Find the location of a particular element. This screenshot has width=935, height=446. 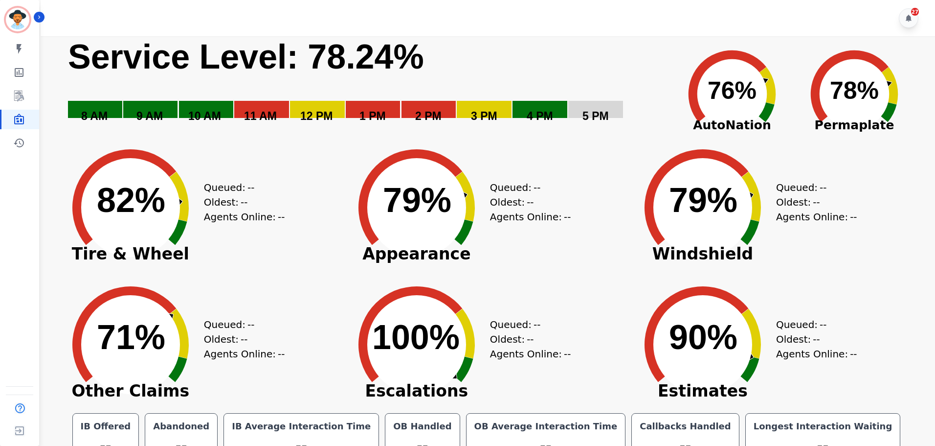

text: 90% is located at coordinates (703, 337).